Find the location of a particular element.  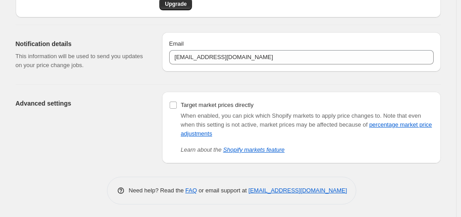

span: When enabled, you can pick which Shopify markets to apply price changes to. is located at coordinates (281, 115).